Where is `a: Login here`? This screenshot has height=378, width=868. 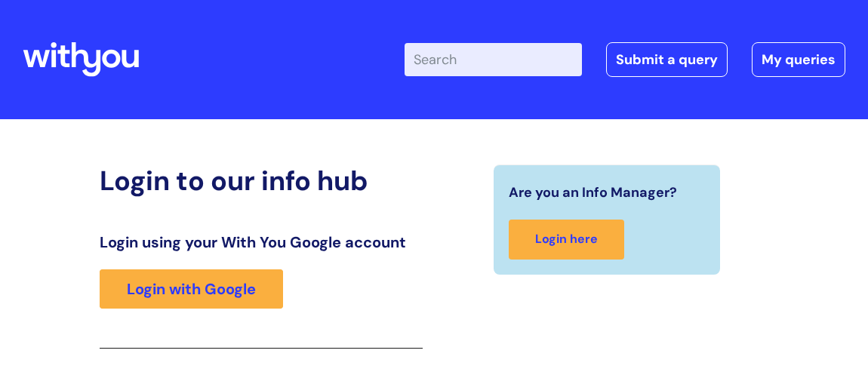
a: Login here is located at coordinates (566, 239).